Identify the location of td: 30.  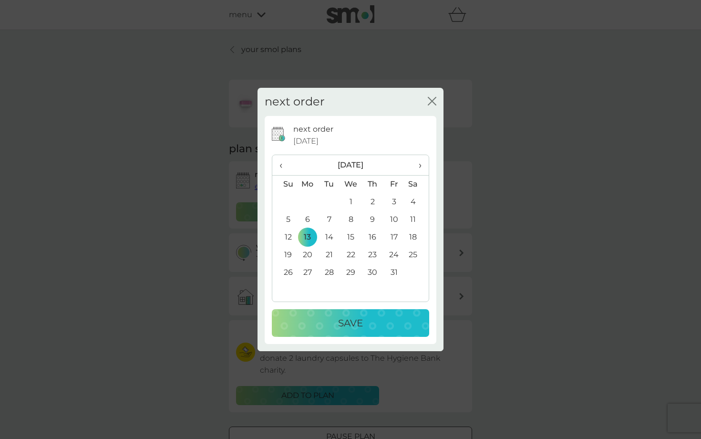
(373, 272).